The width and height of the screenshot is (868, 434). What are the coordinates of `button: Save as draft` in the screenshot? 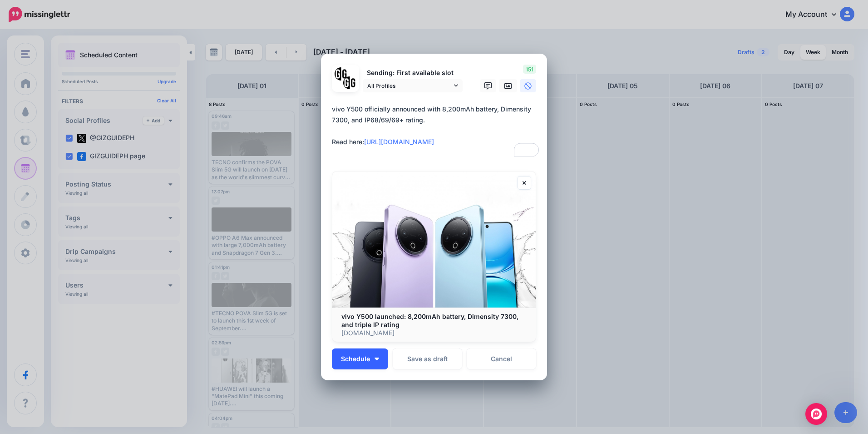 It's located at (427, 358).